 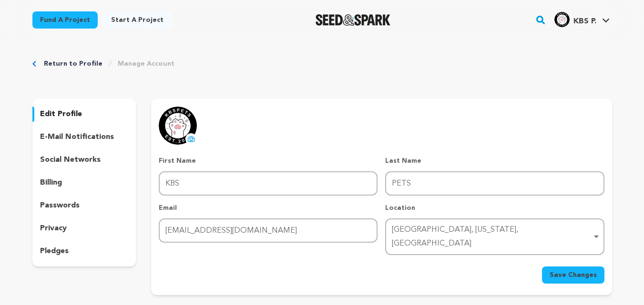 What do you see at coordinates (53, 229) in the screenshot?
I see `p: privacy` at bounding box center [53, 229].